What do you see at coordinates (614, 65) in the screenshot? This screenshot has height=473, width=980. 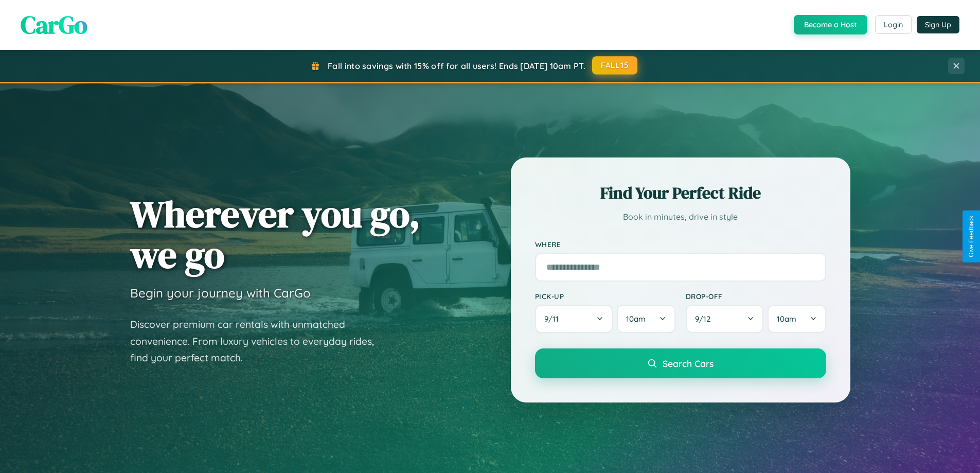 I see `button: FALL15` at bounding box center [614, 65].